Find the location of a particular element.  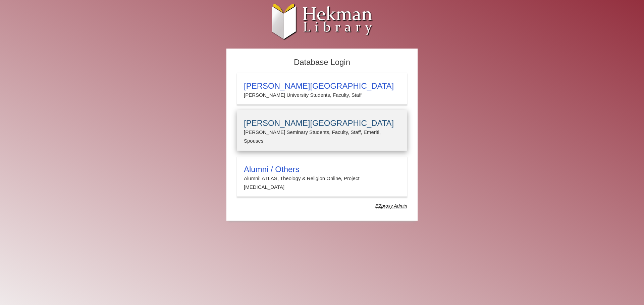

h3: Alumni / Others is located at coordinates (322, 170).